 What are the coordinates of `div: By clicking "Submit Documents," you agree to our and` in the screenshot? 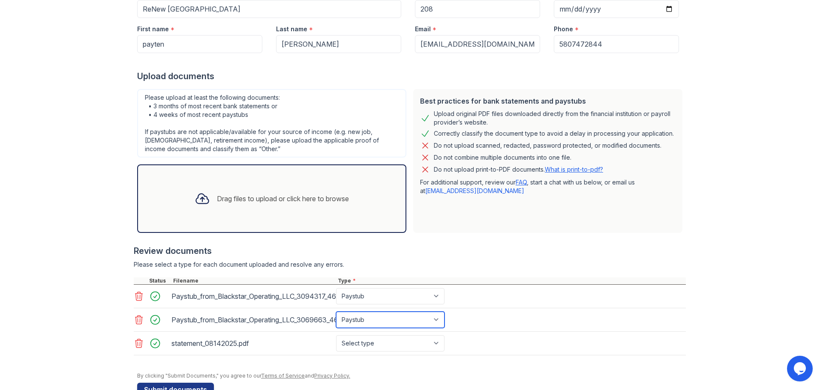 It's located at (411, 376).